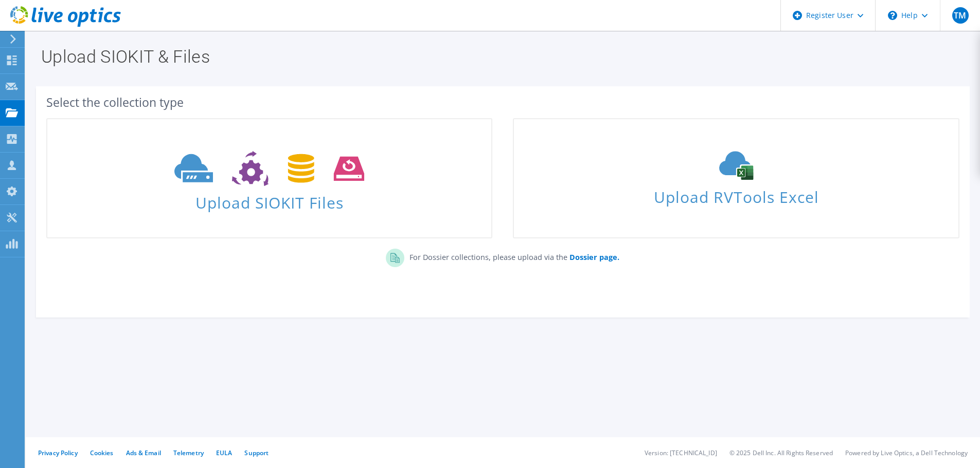 The image size is (980, 468). What do you see at coordinates (906, 453) in the screenshot?
I see `li: Powered by Live Optics, a Dell Technology` at bounding box center [906, 453].